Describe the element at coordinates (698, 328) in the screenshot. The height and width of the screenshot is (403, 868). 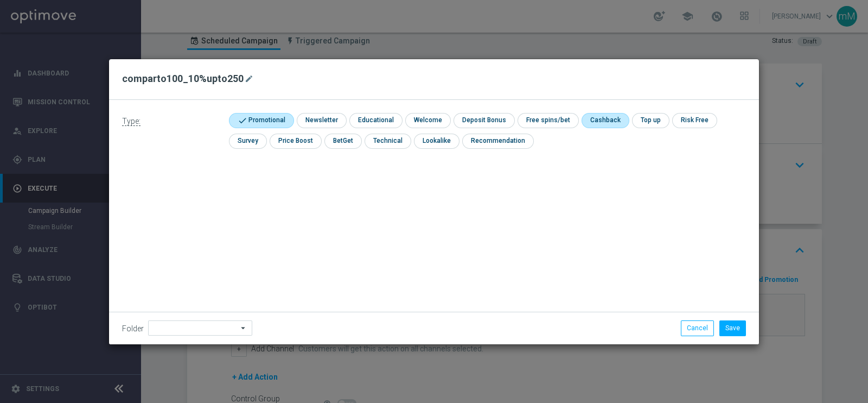
I see `button: Cancel` at that location.